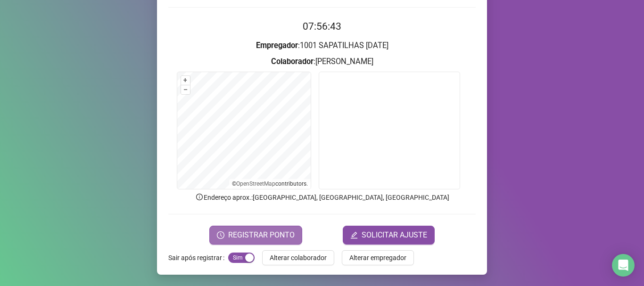 The width and height of the screenshot is (644, 286). What do you see at coordinates (378, 258) in the screenshot?
I see `span: Alterar empregador` at bounding box center [378, 258].